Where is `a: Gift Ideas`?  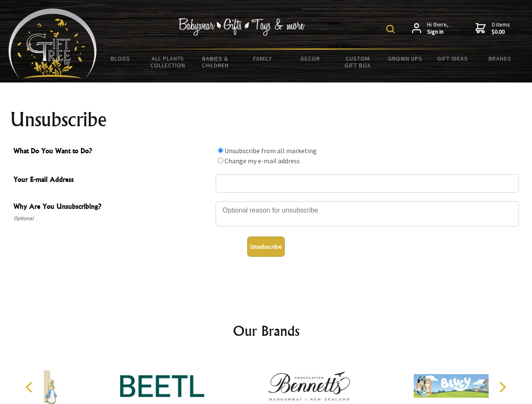 a: Gift Ideas is located at coordinates (452, 58).